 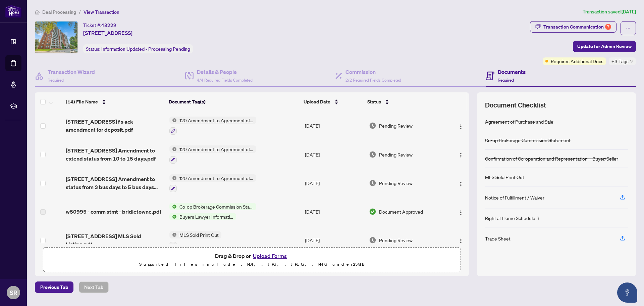 What do you see at coordinates (216, 207) in the screenshot?
I see `span: Co-op Brokerage Commission Statement` at bounding box center [216, 207].